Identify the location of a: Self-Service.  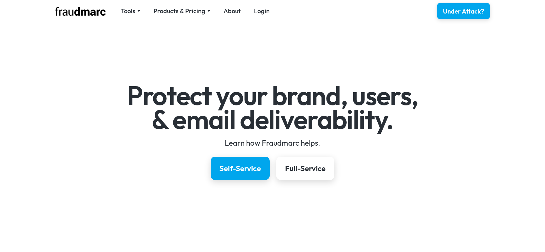
(240, 168).